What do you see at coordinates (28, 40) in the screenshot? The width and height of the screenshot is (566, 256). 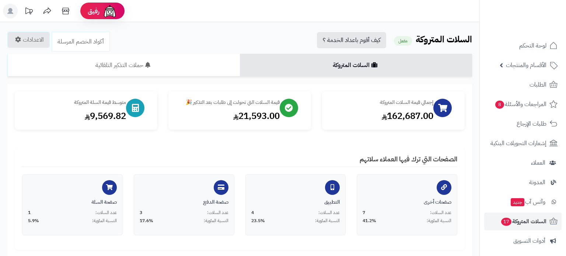 I see `a: الاعدادات` at bounding box center [28, 40].